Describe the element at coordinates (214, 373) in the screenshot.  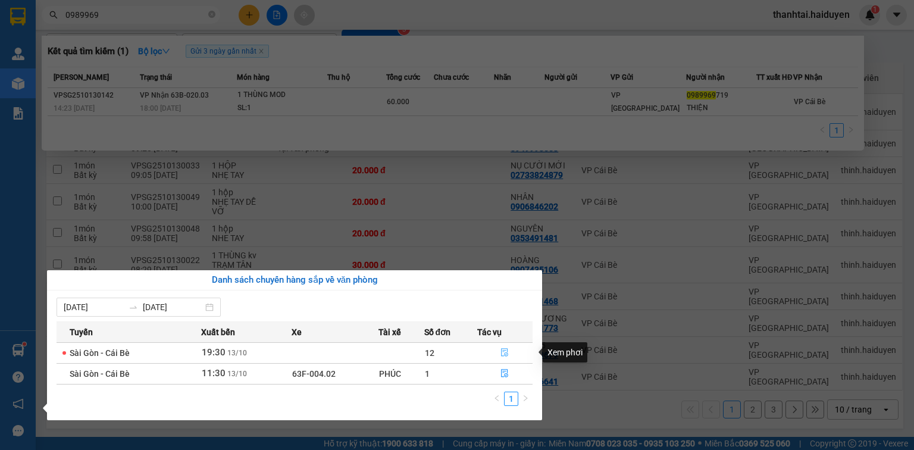
I see `span: 11:30` at that location.